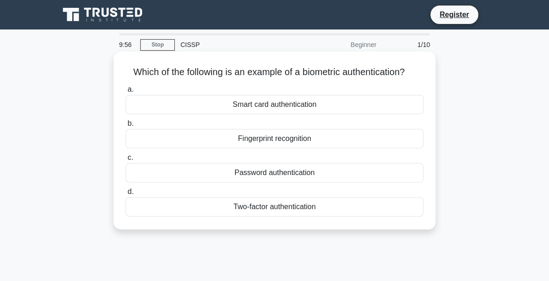  I want to click on span: c., so click(130, 157).